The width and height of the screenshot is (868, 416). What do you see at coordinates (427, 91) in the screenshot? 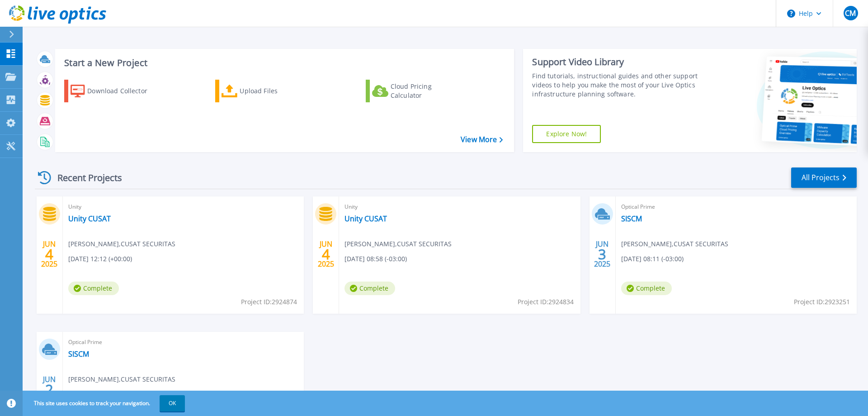
I see `div: Cloud Pricing Calculator` at bounding box center [427, 91].